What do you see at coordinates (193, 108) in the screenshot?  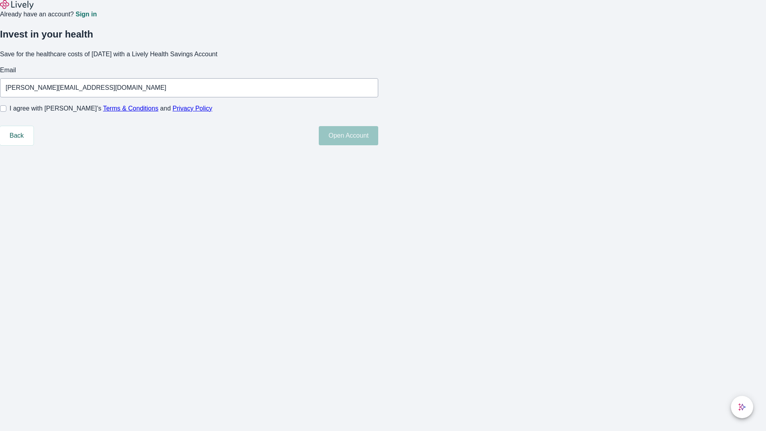 I see `a: Privacy Policy` at bounding box center [193, 108].